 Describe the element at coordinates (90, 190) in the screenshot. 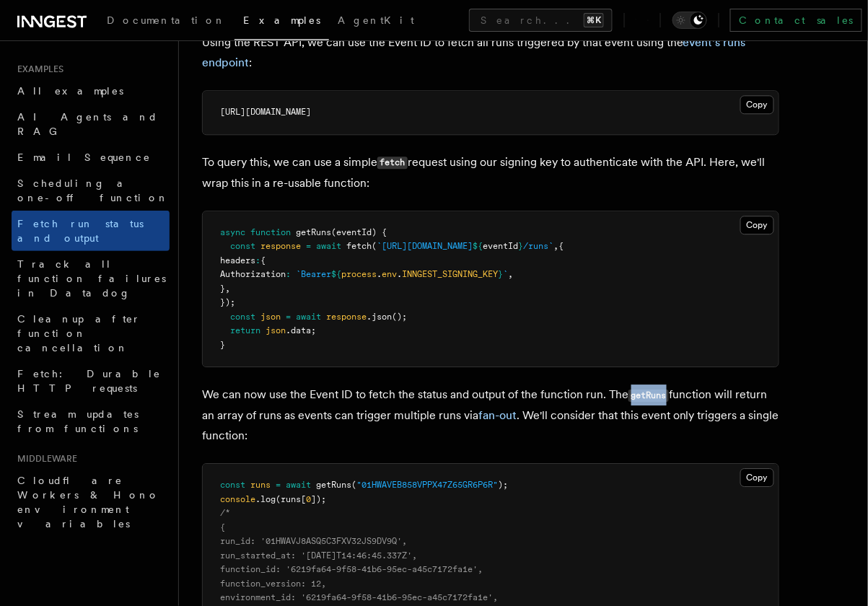

I see `a: Scheduling a one-off function` at that location.